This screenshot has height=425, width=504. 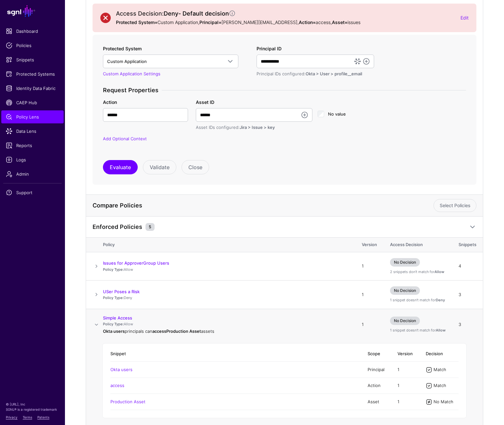 I want to click on strong: Principal=, so click(x=211, y=22).